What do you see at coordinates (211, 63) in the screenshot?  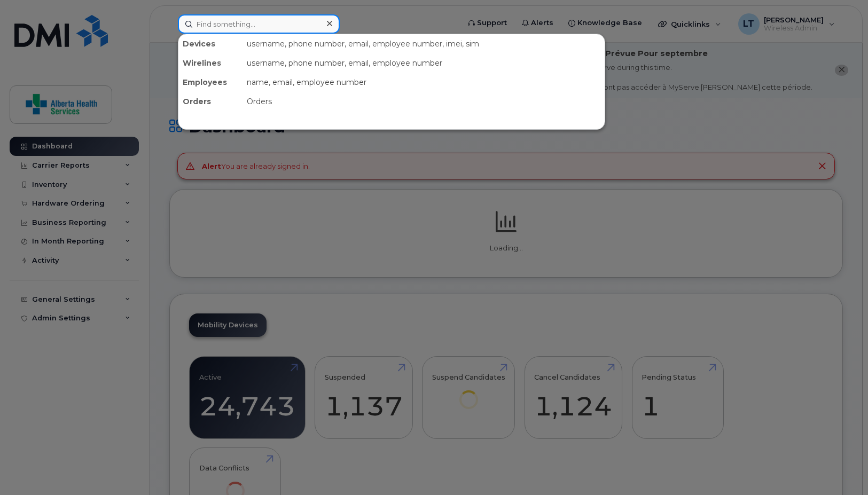 I see `div: Wirelines` at bounding box center [211, 63].